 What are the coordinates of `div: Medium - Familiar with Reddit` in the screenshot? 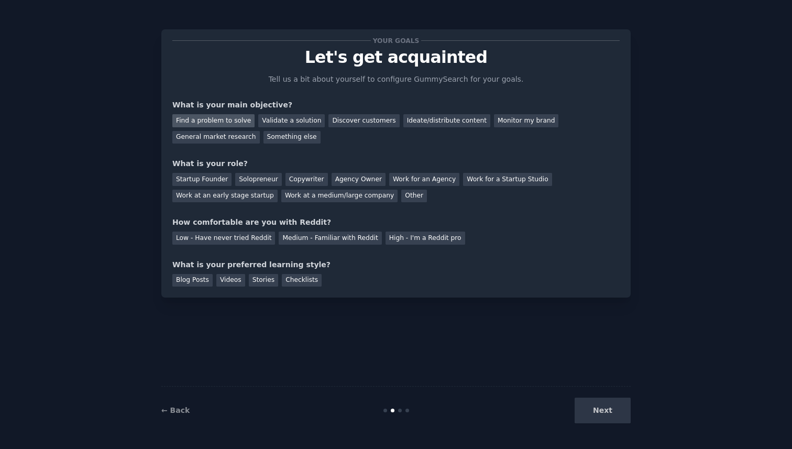 It's located at (330, 238).